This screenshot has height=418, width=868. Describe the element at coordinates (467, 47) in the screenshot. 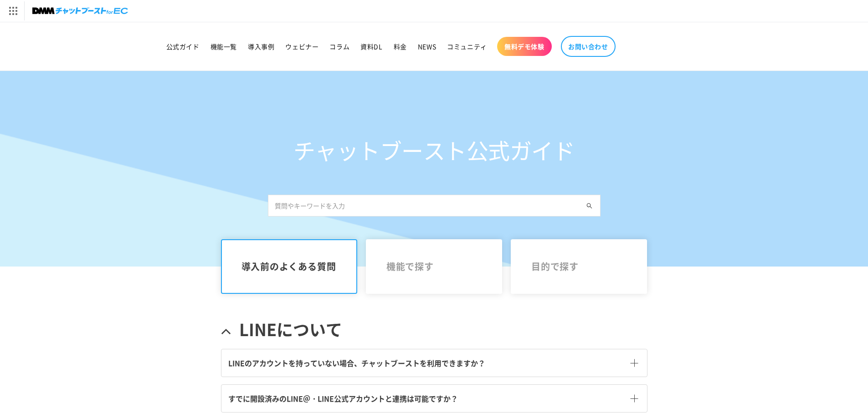

I see `a: コミュニティ` at that location.